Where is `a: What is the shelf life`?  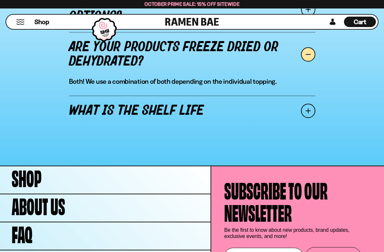
a: What is the shelf life is located at coordinates (192, 111).